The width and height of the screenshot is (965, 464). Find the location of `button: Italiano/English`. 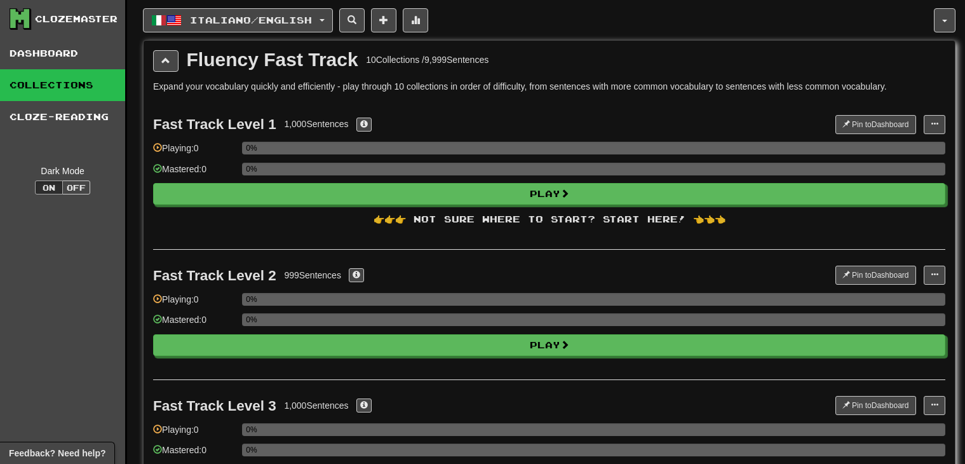

button: Italiano/English is located at coordinates (237, 20).